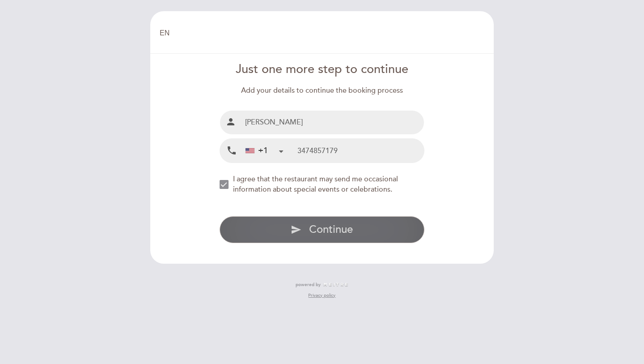  What do you see at coordinates (332, 122) in the screenshot?
I see `input: Name and surname` at bounding box center [332, 122].